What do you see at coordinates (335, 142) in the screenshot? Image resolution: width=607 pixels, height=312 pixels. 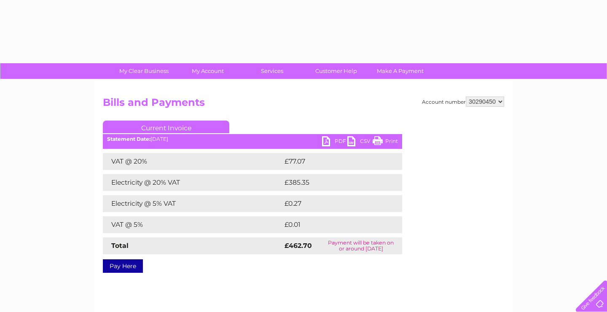 I see `a: PDF` at bounding box center [335, 142].